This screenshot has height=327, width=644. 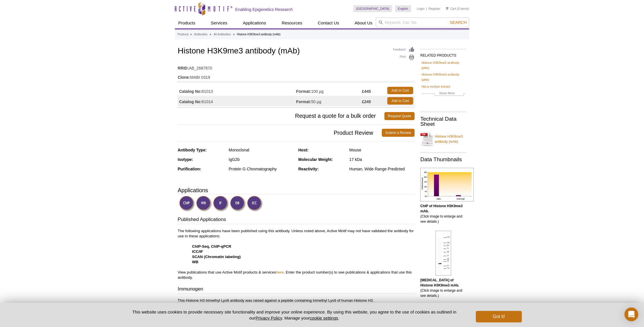 I want to click on li: (0 items), so click(x=457, y=9).